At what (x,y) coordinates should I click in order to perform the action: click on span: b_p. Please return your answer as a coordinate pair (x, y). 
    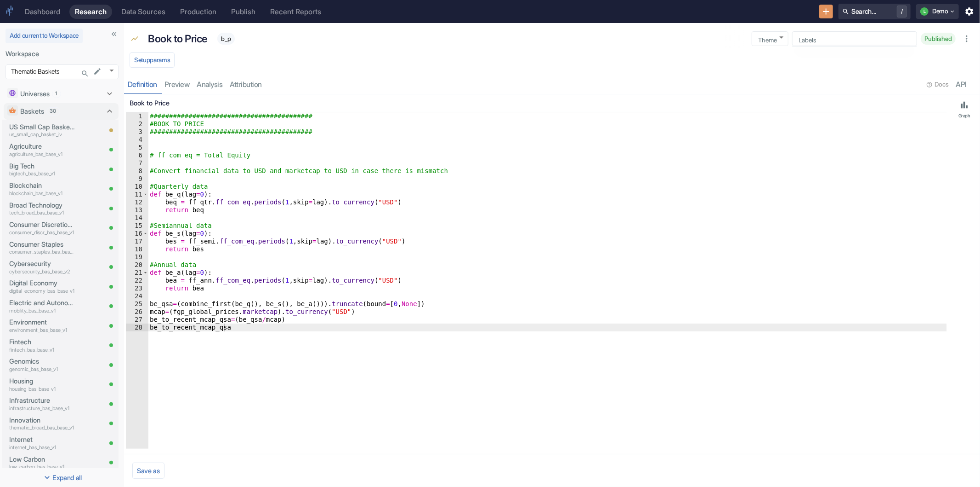
    Looking at the image, I should click on (226, 39).